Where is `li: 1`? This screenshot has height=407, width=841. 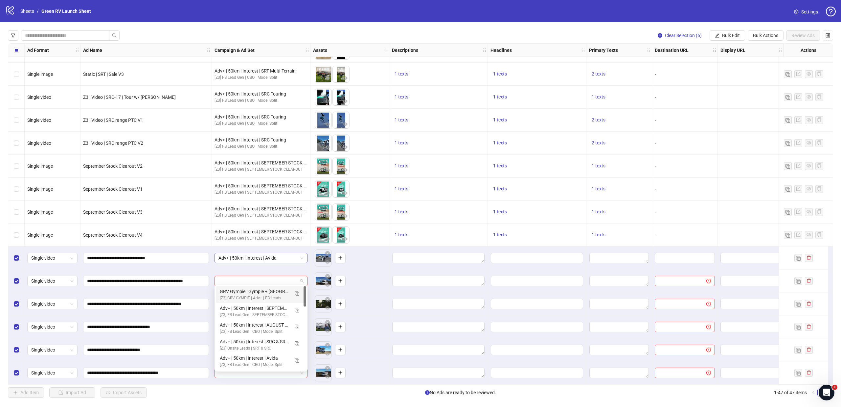 li: 1 is located at coordinates (821, 393).